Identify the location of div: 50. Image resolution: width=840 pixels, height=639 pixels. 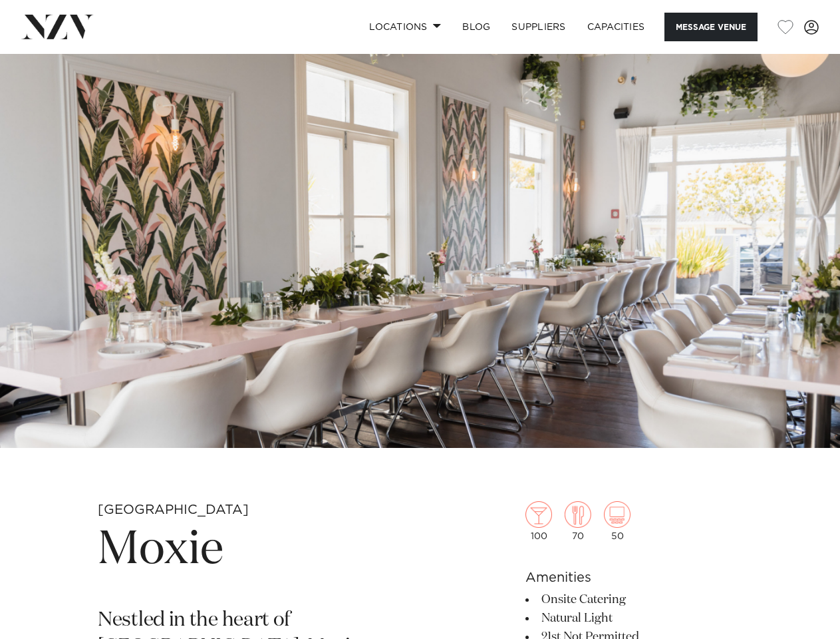
(617, 521).